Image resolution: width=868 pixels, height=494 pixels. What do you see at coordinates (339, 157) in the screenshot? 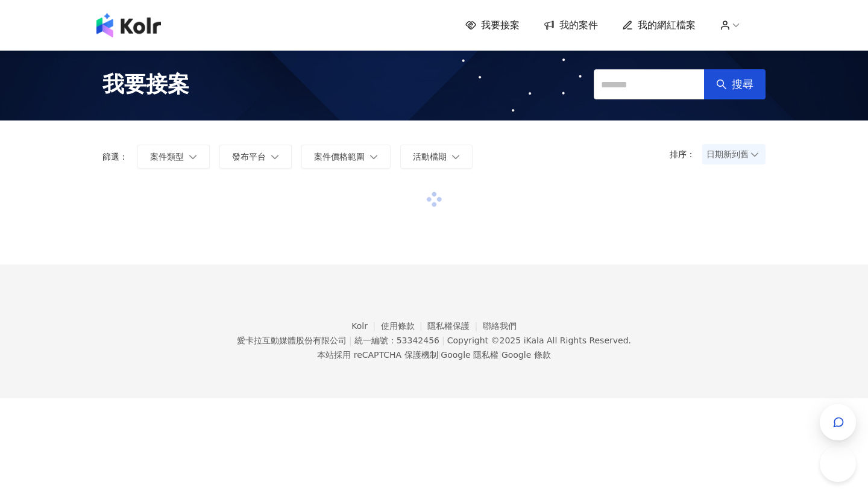
I see `span: 案件價格範圍` at bounding box center [339, 157].